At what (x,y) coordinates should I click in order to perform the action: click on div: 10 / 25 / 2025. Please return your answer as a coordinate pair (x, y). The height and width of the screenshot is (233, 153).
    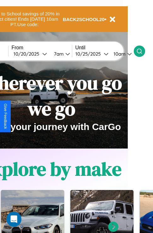
    Looking at the image, I should click on (89, 54).